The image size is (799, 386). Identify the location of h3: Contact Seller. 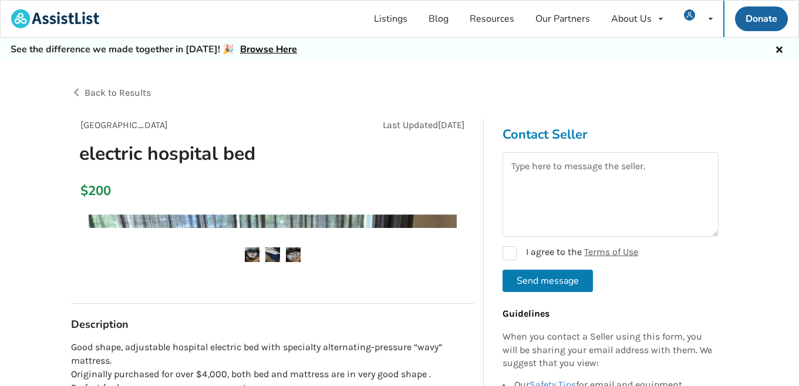
(611, 134).